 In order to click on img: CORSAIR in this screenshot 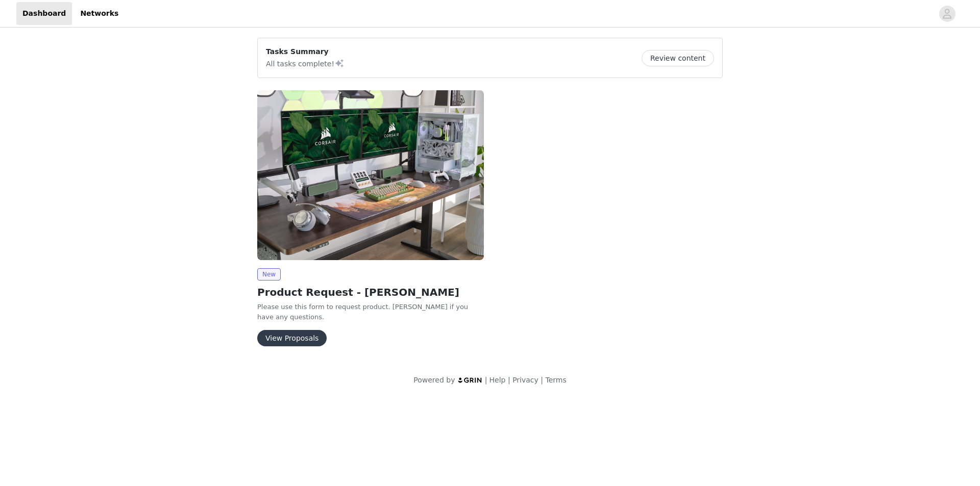, I will do `click(370, 175)`.